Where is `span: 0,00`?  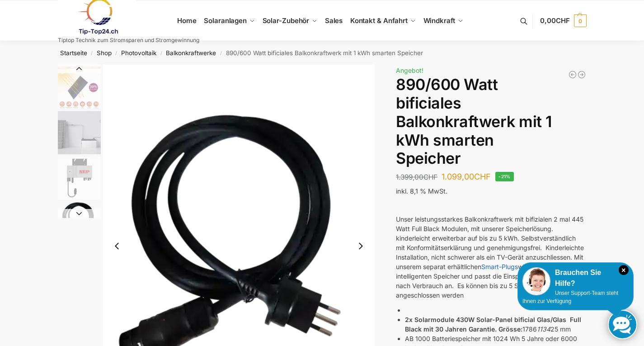
span: 0,00 is located at coordinates (554, 20).